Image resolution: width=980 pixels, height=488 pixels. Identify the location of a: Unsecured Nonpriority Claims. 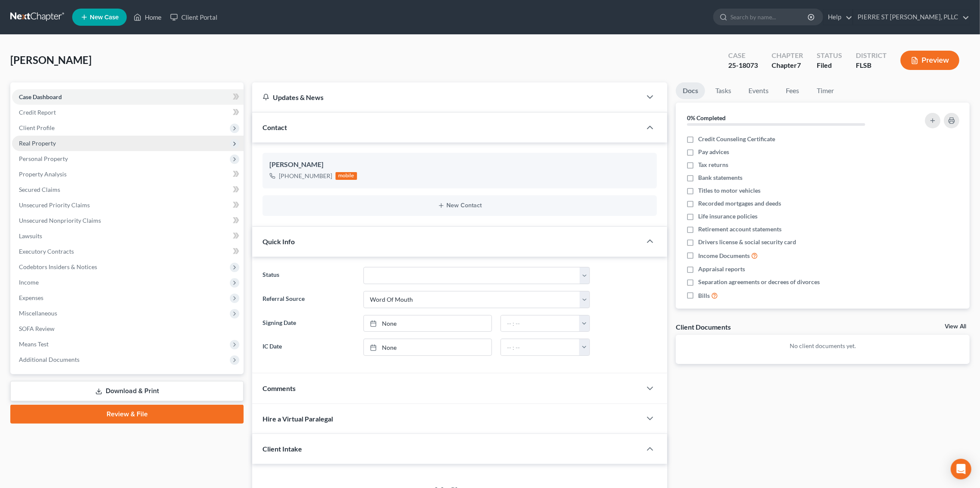
(128, 221).